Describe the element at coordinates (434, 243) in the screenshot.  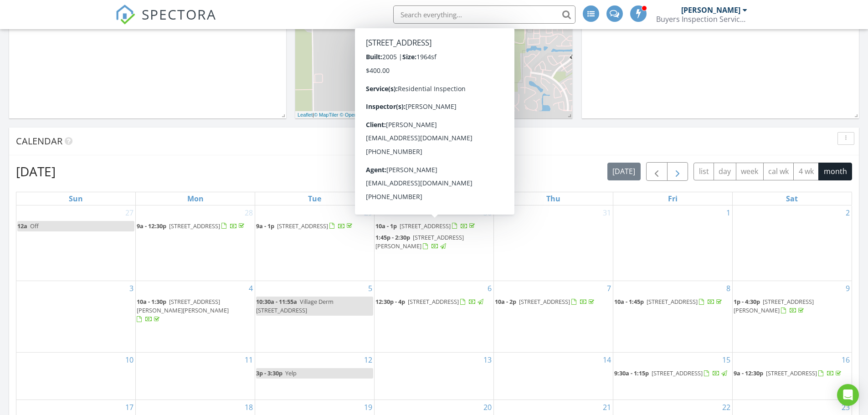
I see `td: Go to July 30, 2025` at that location.